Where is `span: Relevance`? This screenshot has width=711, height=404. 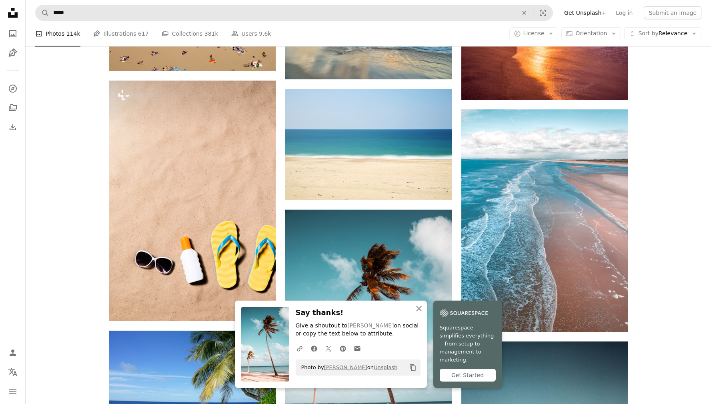
span: Relevance is located at coordinates (663, 34).